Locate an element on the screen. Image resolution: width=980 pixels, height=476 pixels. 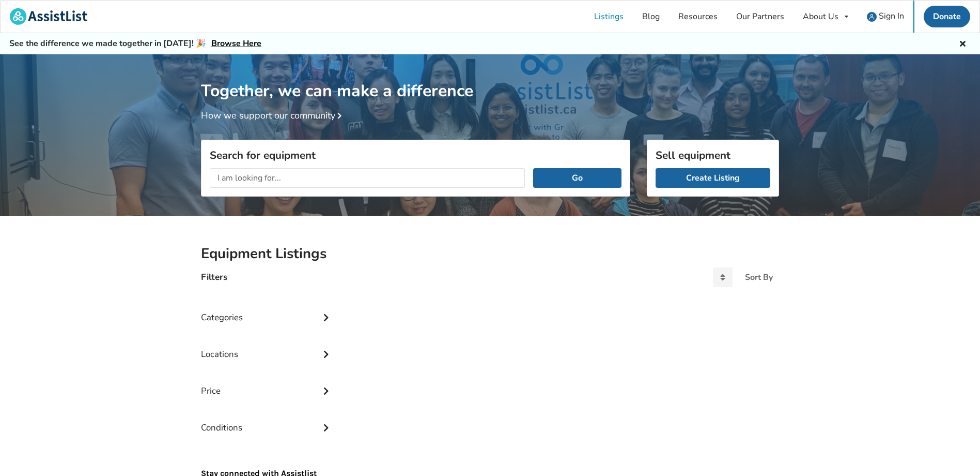
a: Donate is located at coordinates (947, 17).